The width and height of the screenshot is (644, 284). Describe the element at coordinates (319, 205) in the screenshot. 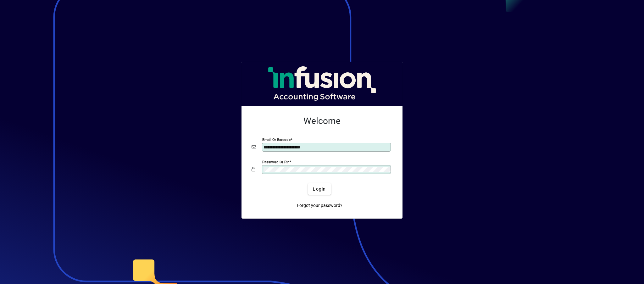

I see `span: Forgot your password?` at that location.